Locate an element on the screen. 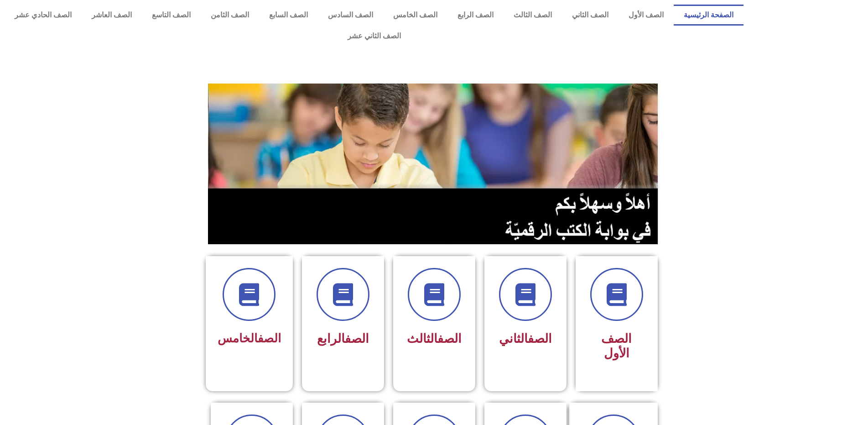 Image resolution: width=868 pixels, height=425 pixels. a: الصف الثاني is located at coordinates (590, 15).